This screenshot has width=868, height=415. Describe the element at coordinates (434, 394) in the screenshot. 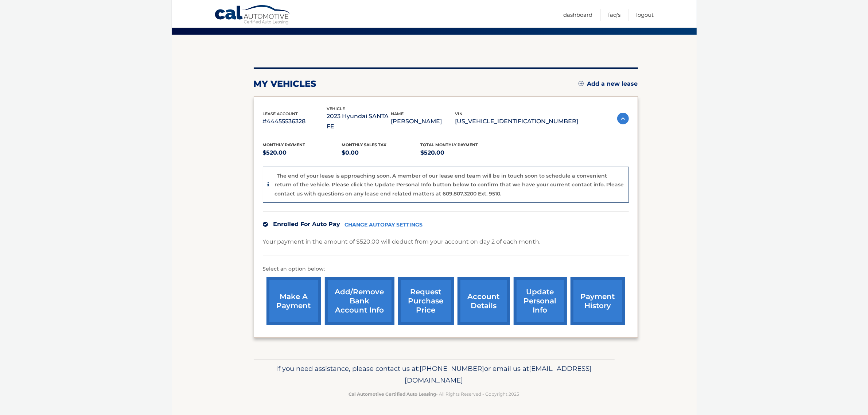

I see `p: - All Rights Reserved - Copyright 2025` at that location.